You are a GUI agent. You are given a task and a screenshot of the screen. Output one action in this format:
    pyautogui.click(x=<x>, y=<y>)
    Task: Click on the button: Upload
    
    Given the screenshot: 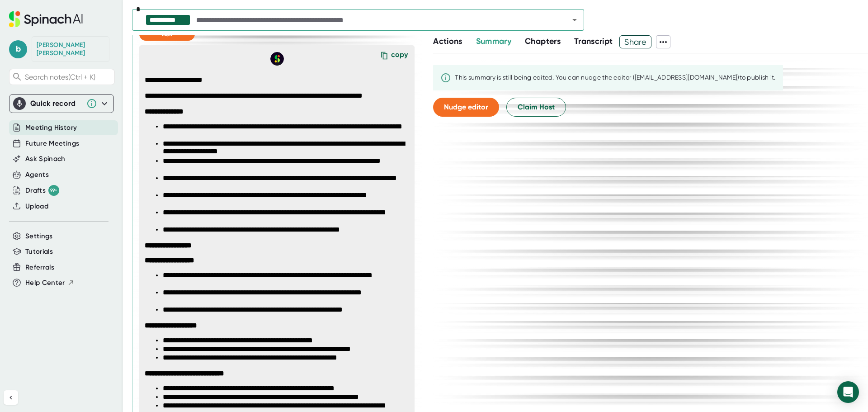 What is the action you would take?
    pyautogui.click(x=37, y=206)
    